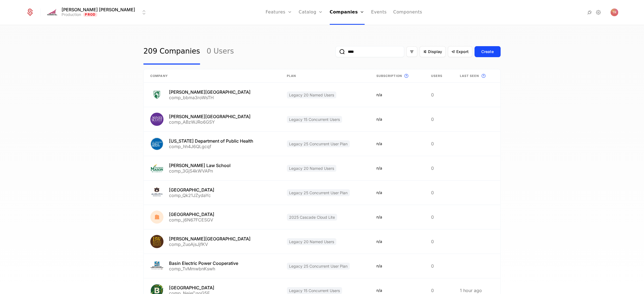 The height and width of the screenshot is (294, 644). I want to click on a: Integrations, so click(590, 12).